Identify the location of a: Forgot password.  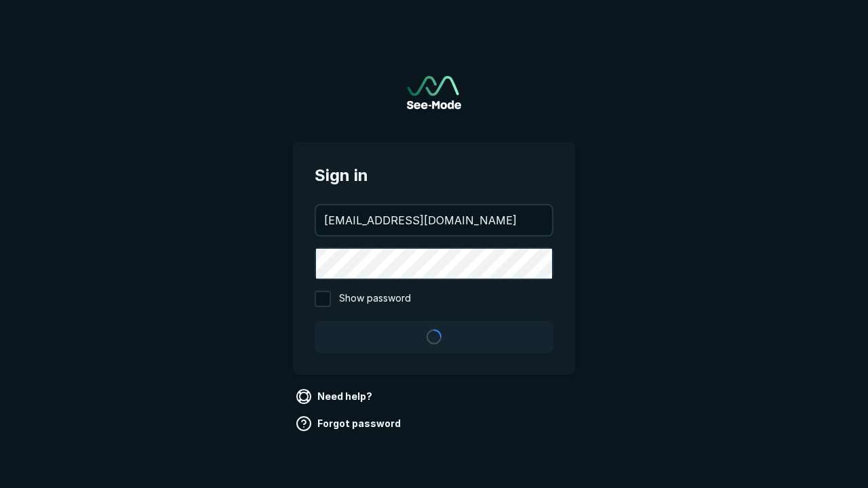
(349, 424).